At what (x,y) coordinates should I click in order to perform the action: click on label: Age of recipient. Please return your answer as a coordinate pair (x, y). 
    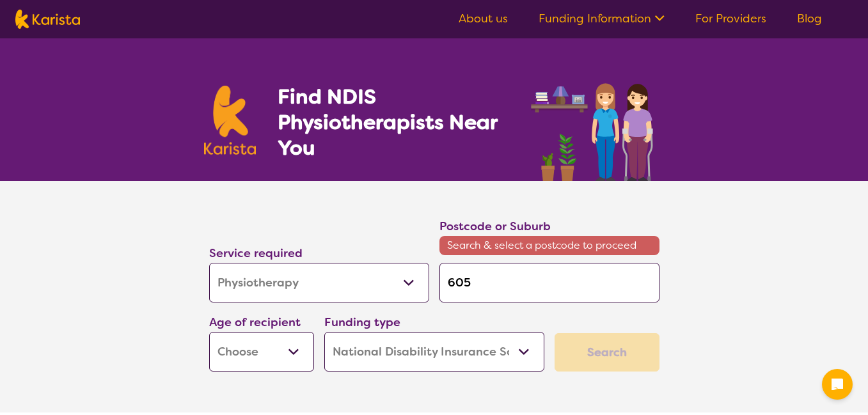
    Looking at the image, I should click on (255, 322).